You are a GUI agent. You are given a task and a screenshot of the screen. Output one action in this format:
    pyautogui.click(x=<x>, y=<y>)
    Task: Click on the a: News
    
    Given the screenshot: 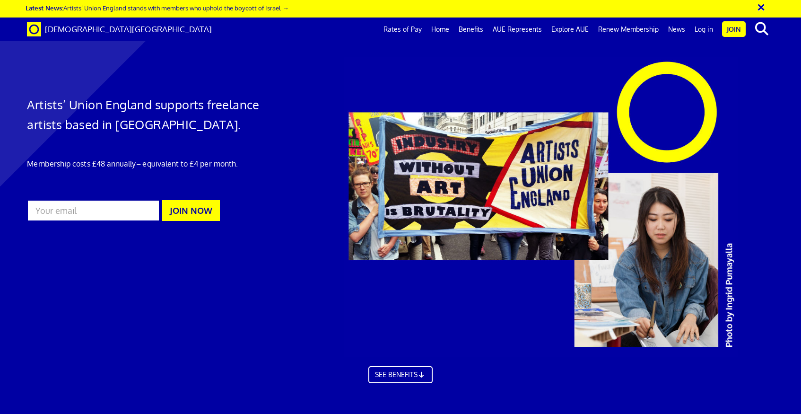 What is the action you would take?
    pyautogui.click(x=677, y=29)
    